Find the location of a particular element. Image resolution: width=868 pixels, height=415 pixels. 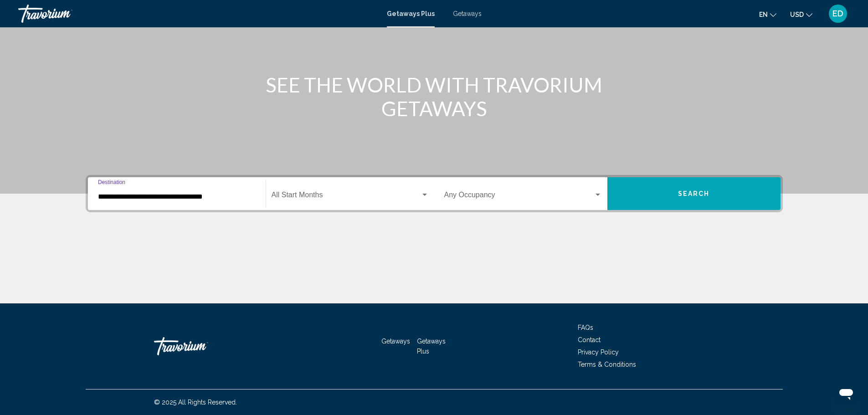

button: Change language is located at coordinates (768, 14).